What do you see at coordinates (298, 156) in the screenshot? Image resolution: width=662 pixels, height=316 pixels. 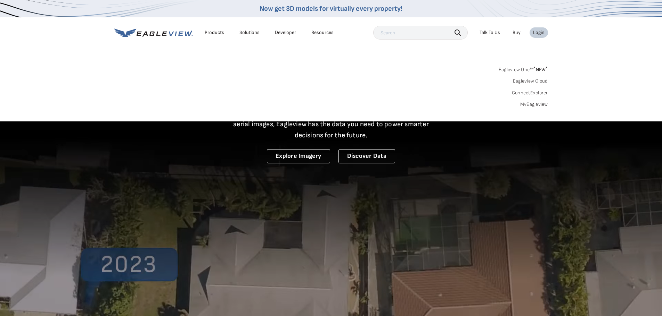 I see `a: Explore Imagery` at bounding box center [298, 156].